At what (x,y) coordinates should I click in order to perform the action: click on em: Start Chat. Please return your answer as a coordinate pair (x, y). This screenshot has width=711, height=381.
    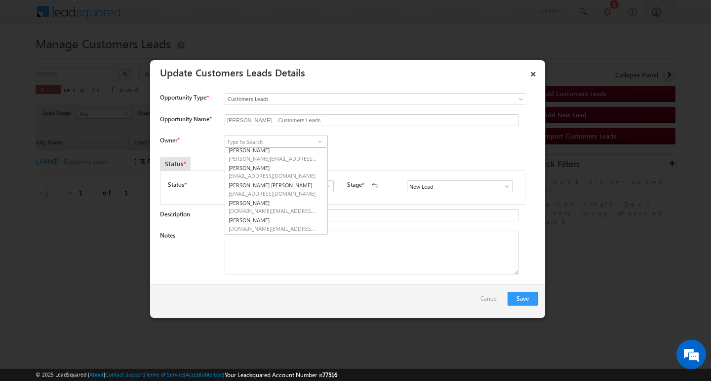
    Looking at the image, I should click on (156, 310).